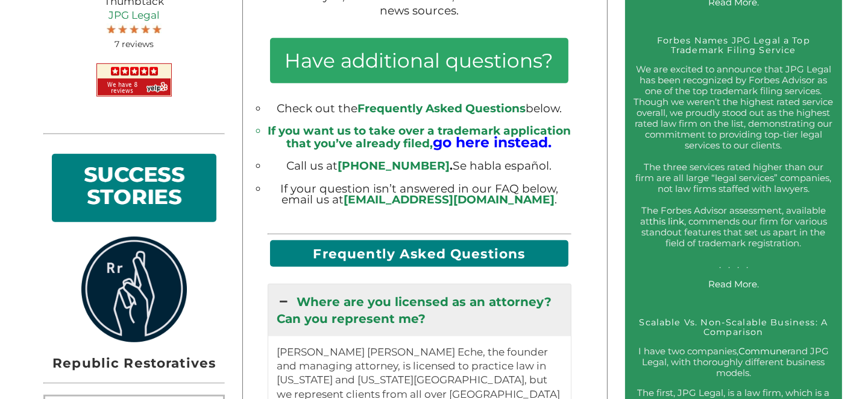  Describe the element at coordinates (419, 310) in the screenshot. I see `a: Where are you licensed as an attorney? Can you represent me?` at that location.